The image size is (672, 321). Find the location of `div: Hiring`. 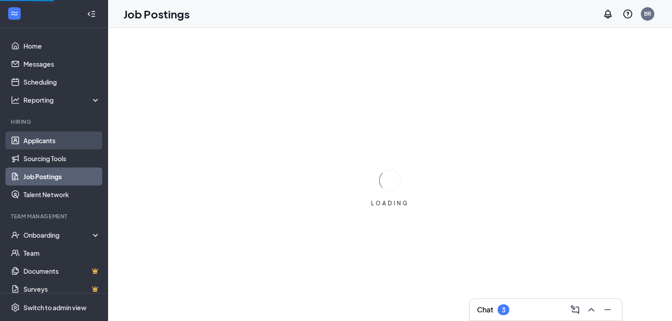

div: Hiring is located at coordinates (54, 122).